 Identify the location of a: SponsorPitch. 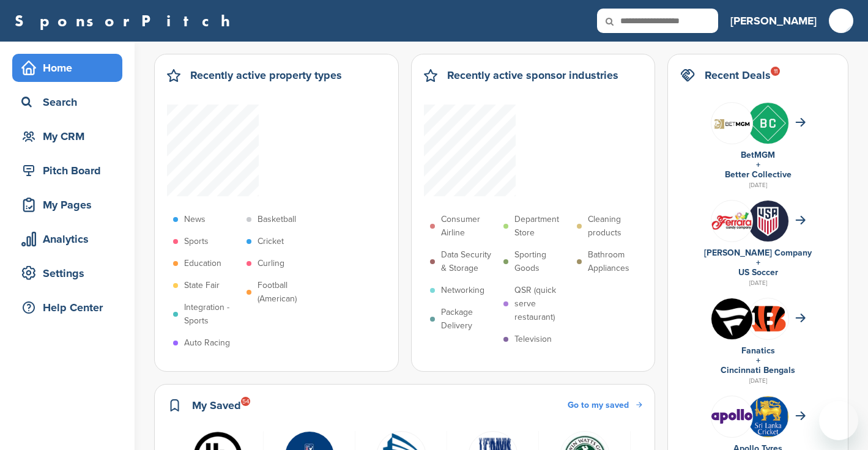
(126, 20).